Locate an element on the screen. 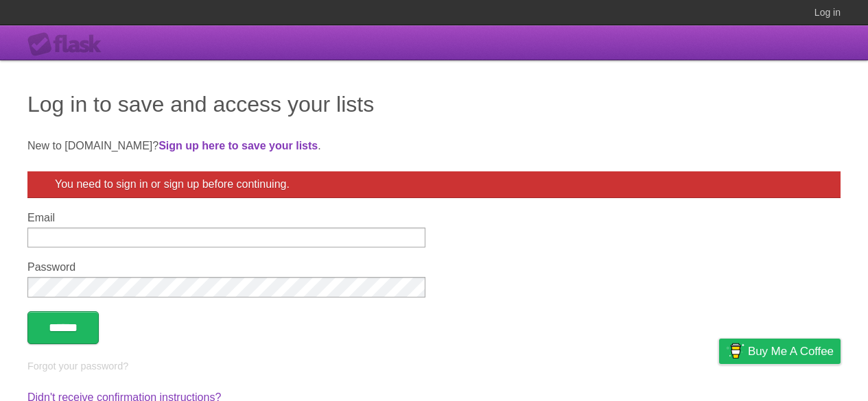 The image size is (868, 401). div: Flask is located at coordinates (68, 45).